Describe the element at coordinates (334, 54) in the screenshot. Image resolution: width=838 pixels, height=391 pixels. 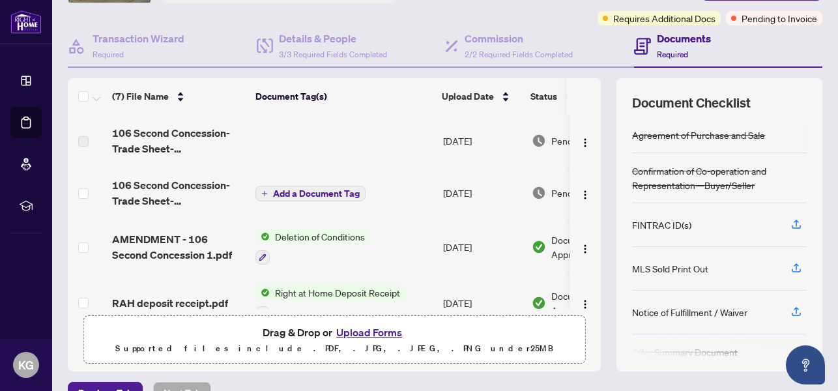
I see `span: 3/3 Required Fields Completed` at that location.